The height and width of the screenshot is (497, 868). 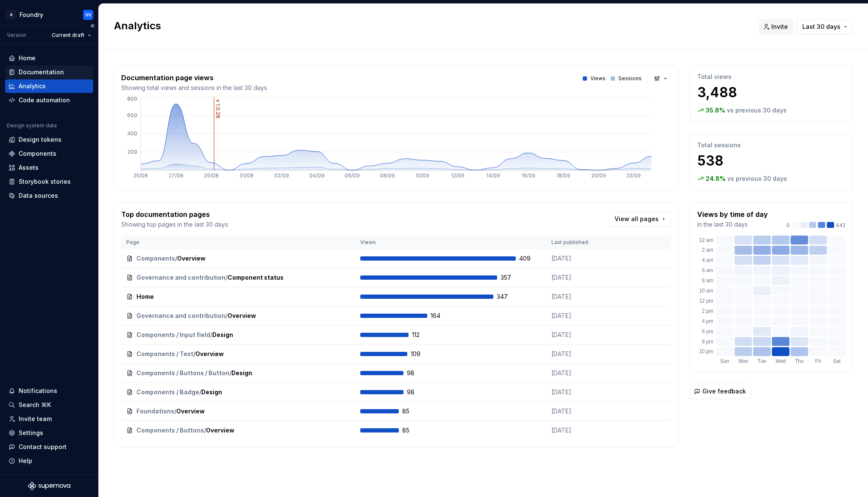 What do you see at coordinates (88, 15) in the screenshot?
I see `div: VV` at bounding box center [88, 15].